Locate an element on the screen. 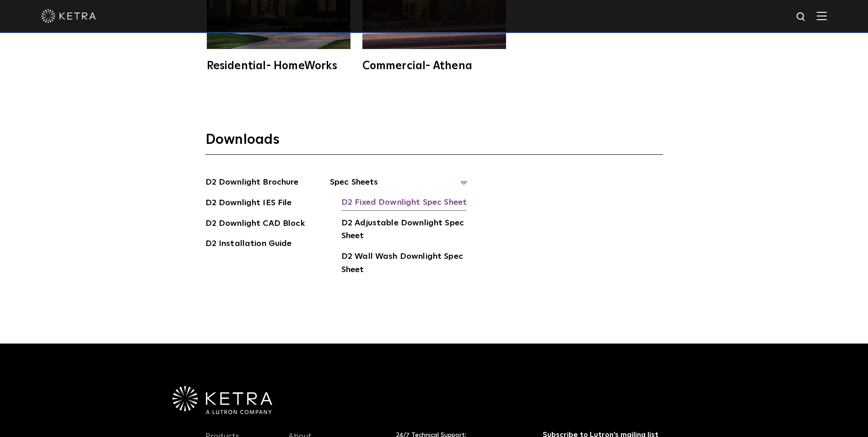  img: ketra-logo-2019-white is located at coordinates (68, 16).